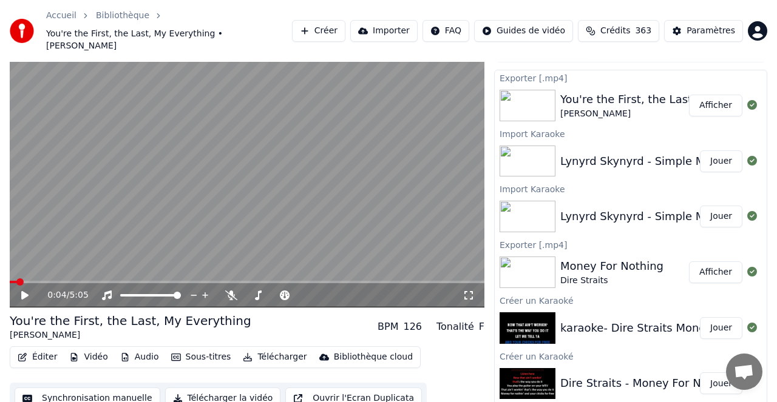 The height and width of the screenshot is (402, 777). Describe the element at coordinates (169, 31) in the screenshot. I see `nav: breadcrumb` at that location.